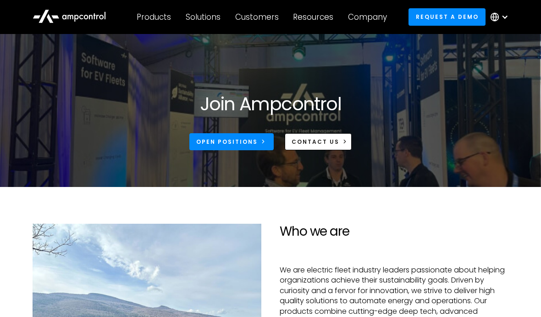 The width and height of the screenshot is (541, 317). What do you see at coordinates (313, 17) in the screenshot?
I see `div: Resources` at bounding box center [313, 17].